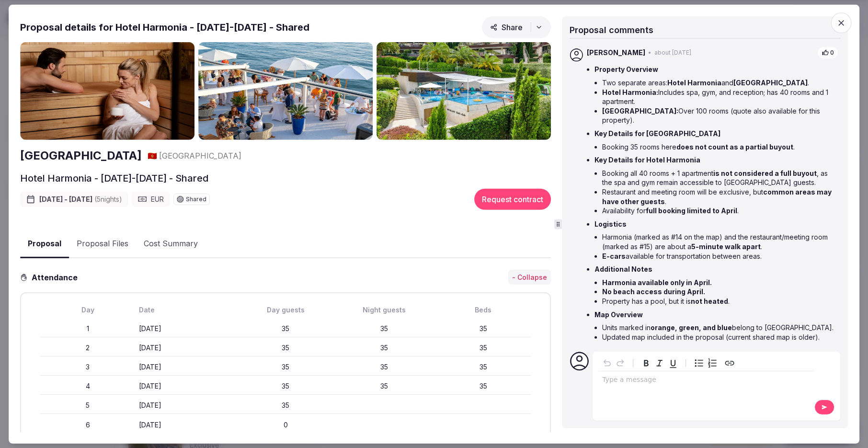 This screenshot has width=868, height=448. Describe the element at coordinates (716, 197) in the screenshot. I see `strong: common areas may have other guests` at that location.